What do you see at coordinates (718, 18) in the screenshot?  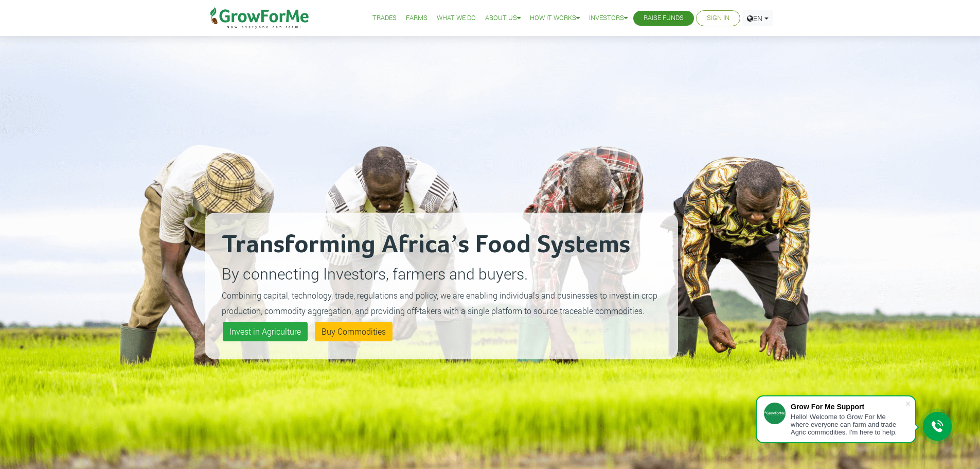 I see `a: Sign In` at bounding box center [718, 18].